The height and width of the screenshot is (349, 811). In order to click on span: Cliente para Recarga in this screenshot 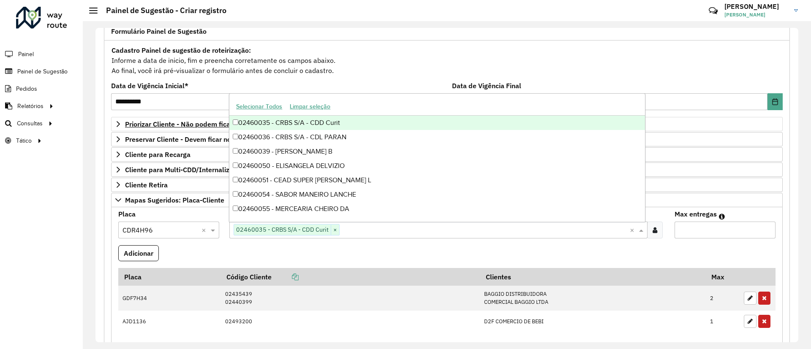, I will do `click(158, 155)`.